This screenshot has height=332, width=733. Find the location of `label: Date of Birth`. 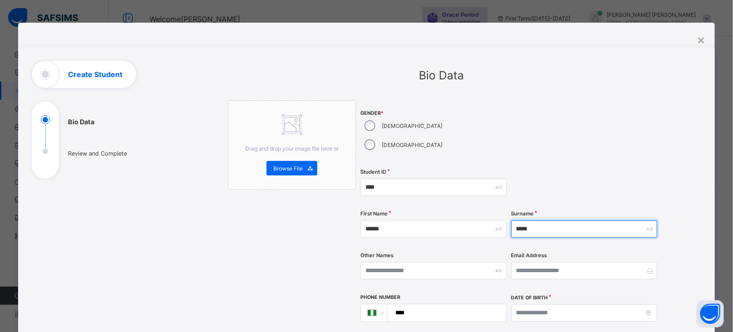

label: Date of Birth is located at coordinates (530, 298).